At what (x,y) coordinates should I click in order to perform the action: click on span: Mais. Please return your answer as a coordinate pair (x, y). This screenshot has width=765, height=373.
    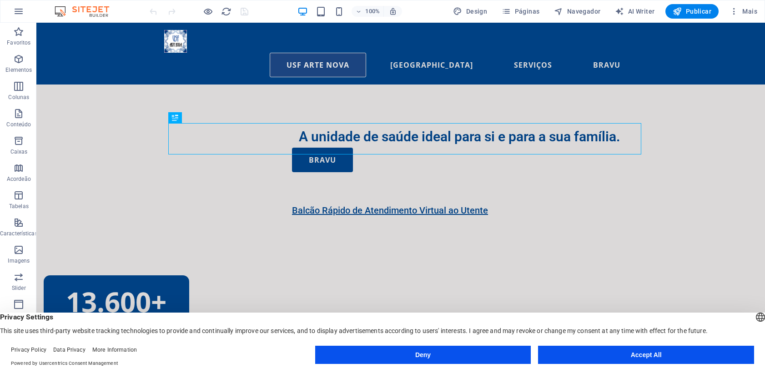
    Looking at the image, I should click on (743, 11).